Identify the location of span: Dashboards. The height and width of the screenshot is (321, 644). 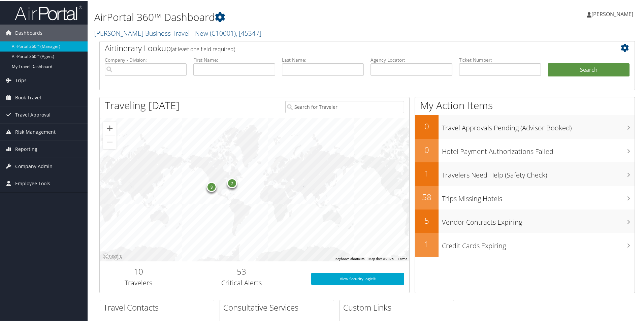
(29, 32).